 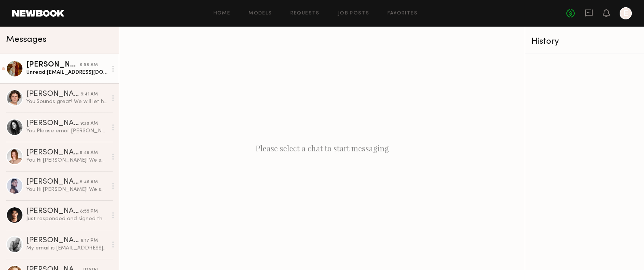 I want to click on div: 9:38 AM, so click(x=89, y=124).